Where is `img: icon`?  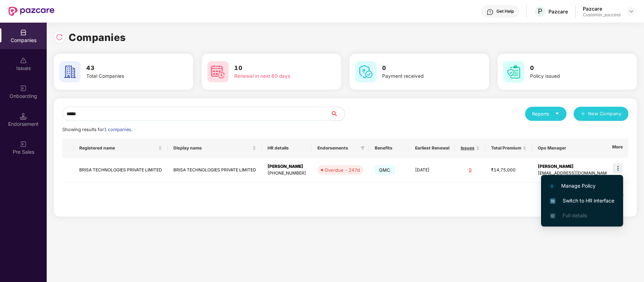
img: icon is located at coordinates (618, 168).